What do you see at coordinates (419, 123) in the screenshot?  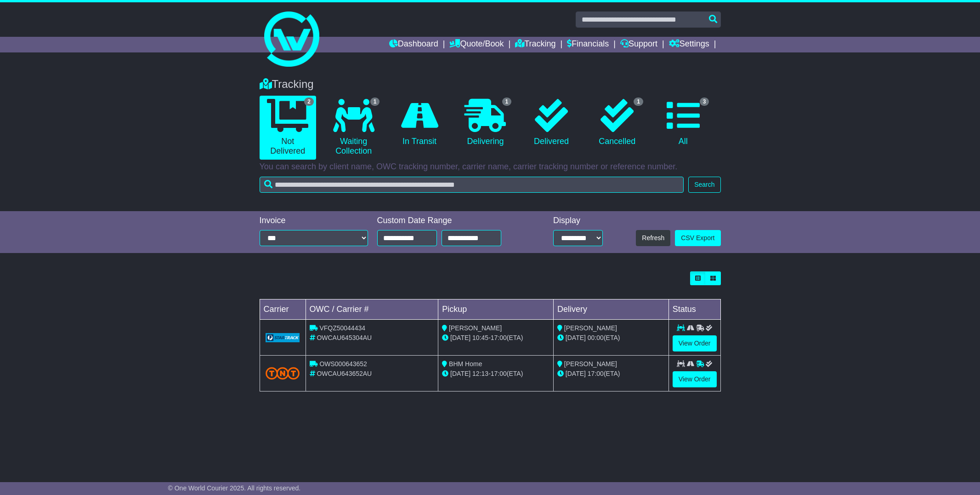 I see `a: In Transit` at bounding box center [419, 123].